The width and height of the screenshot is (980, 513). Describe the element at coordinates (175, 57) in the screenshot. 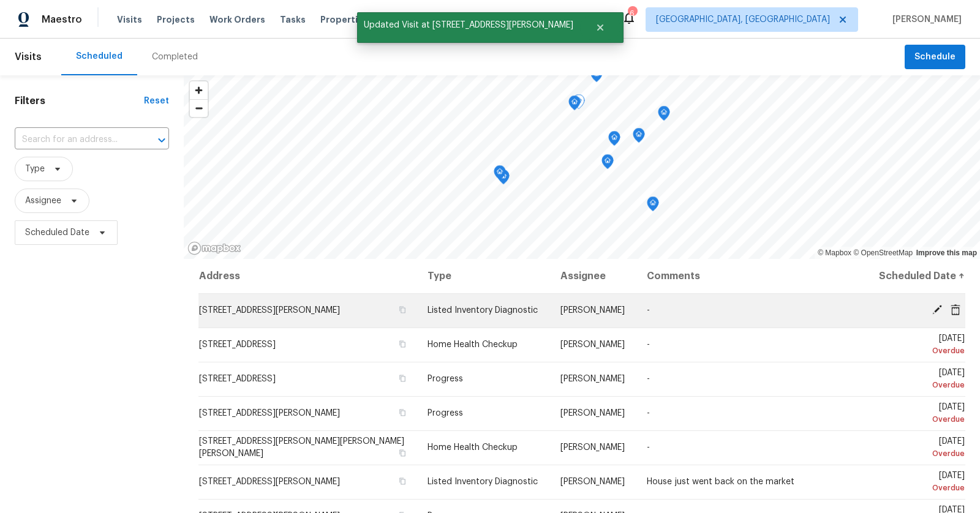

I see `div: Completed` at that location.